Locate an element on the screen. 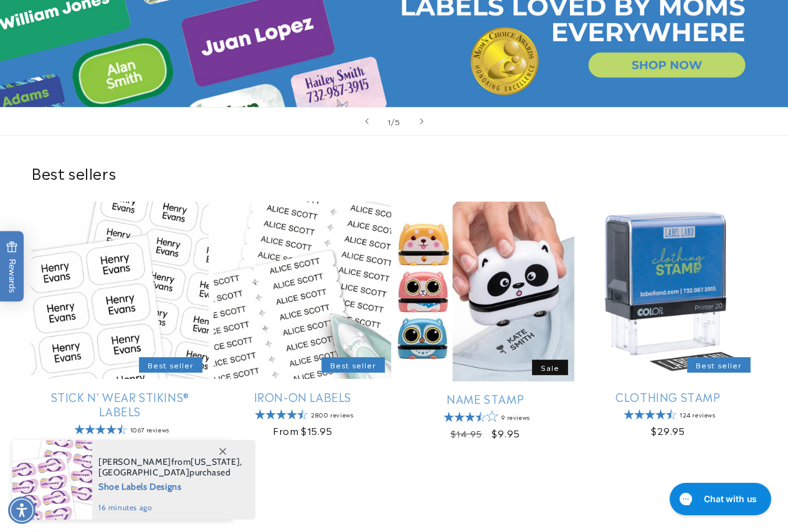  span: Rewards is located at coordinates (12, 266).